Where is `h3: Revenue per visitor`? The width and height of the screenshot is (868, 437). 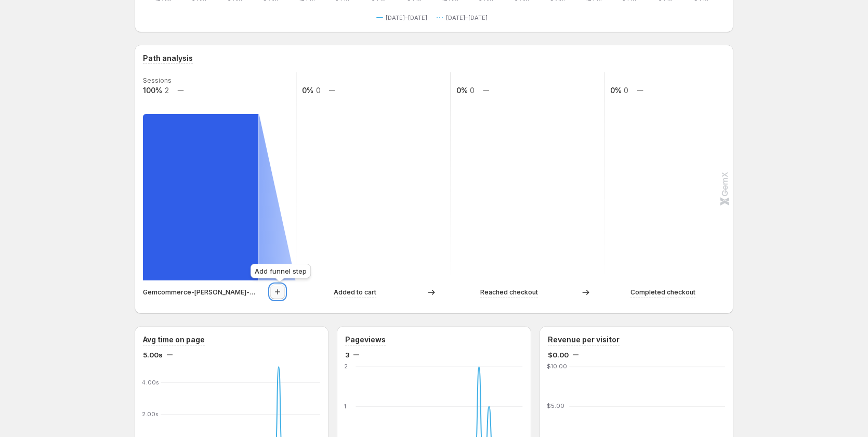 h3: Revenue per visitor is located at coordinates (584, 340).